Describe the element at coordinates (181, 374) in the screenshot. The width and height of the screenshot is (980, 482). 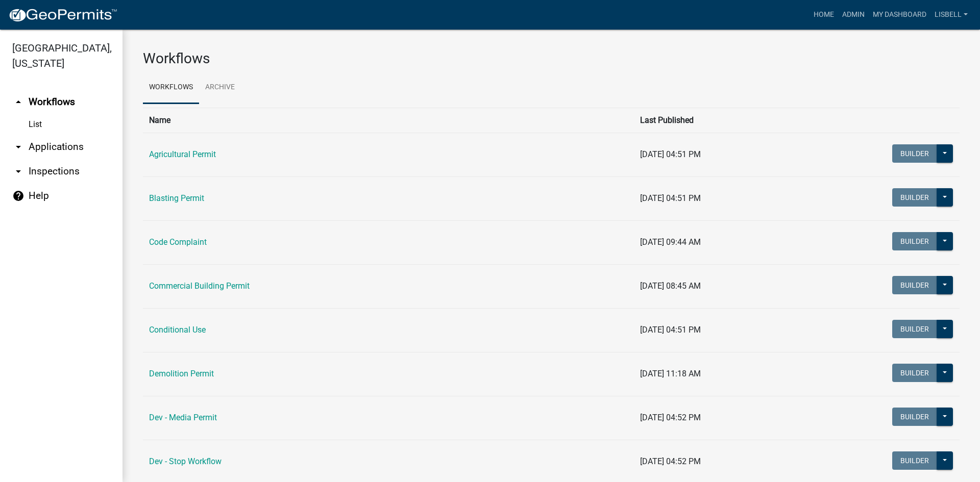
I see `a: Demolition Permit` at that location.